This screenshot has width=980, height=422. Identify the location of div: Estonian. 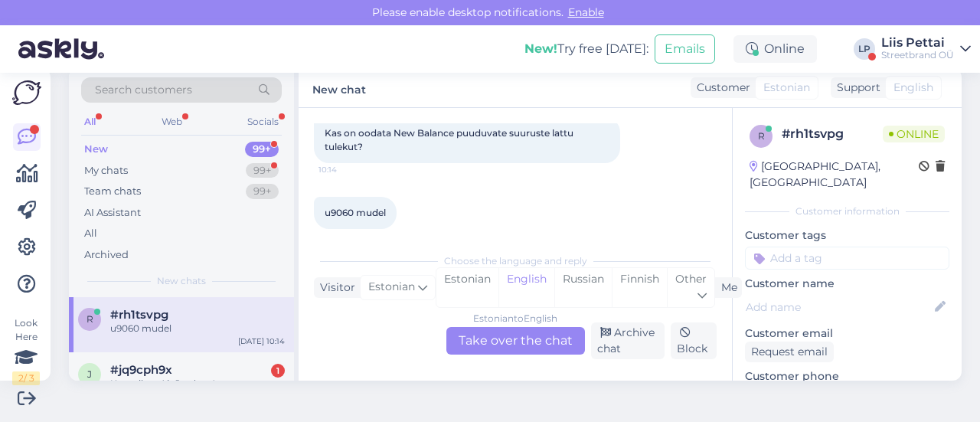
(467, 287).